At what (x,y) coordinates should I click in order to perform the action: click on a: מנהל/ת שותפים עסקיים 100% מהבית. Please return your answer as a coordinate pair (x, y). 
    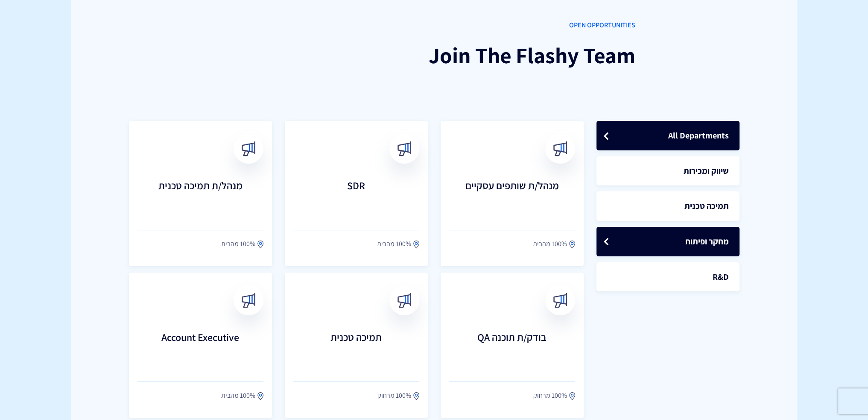
    Looking at the image, I should click on (512, 193).